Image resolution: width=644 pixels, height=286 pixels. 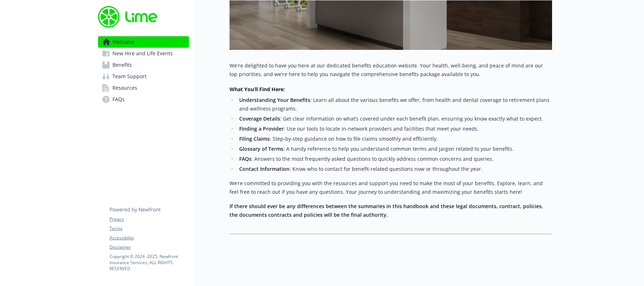 What do you see at coordinates (149, 262) in the screenshot?
I see `p: Copyright © 2024 - 2025 , Newfront Insurance Services, ALL RIGHTS RESERVED` at bounding box center [149, 262].